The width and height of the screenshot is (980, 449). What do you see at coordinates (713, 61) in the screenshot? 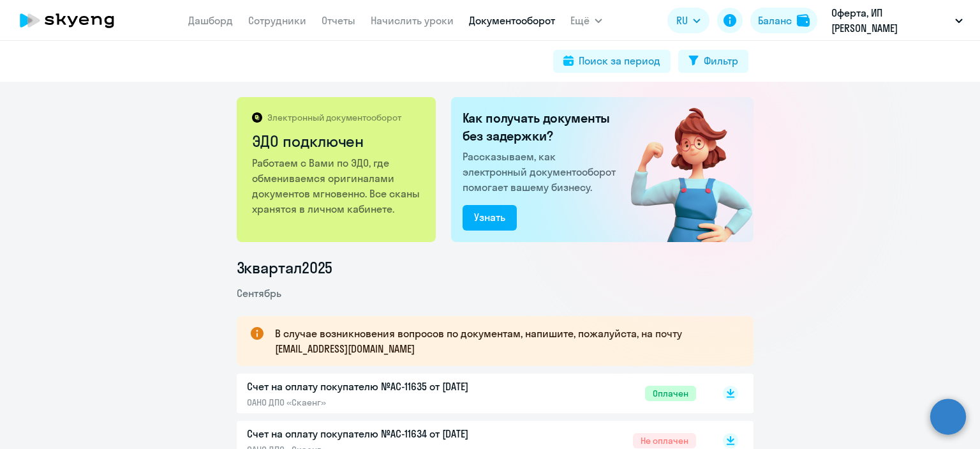
I see `button: Фильтр` at bounding box center [713, 61].